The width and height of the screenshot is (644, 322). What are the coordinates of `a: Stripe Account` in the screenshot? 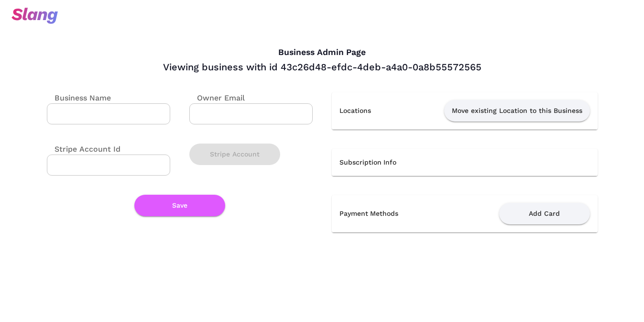 It's located at (235, 154).